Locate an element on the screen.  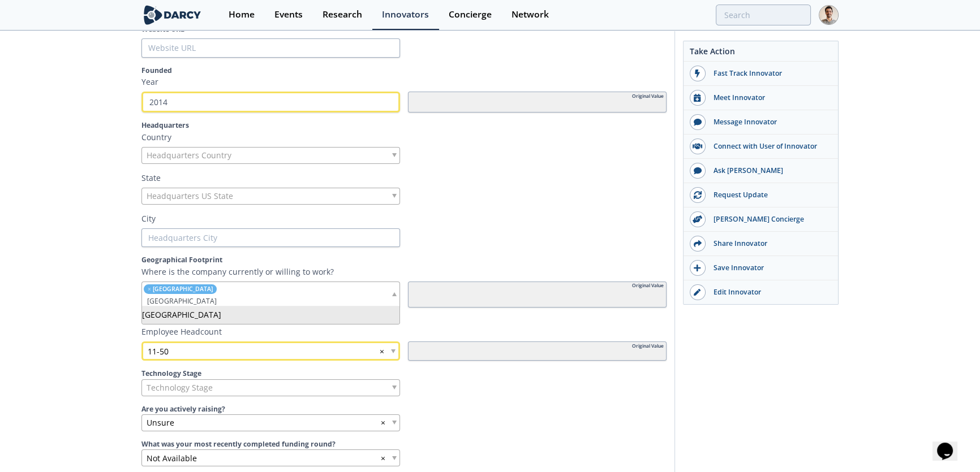
img: Profile is located at coordinates (828, 15).